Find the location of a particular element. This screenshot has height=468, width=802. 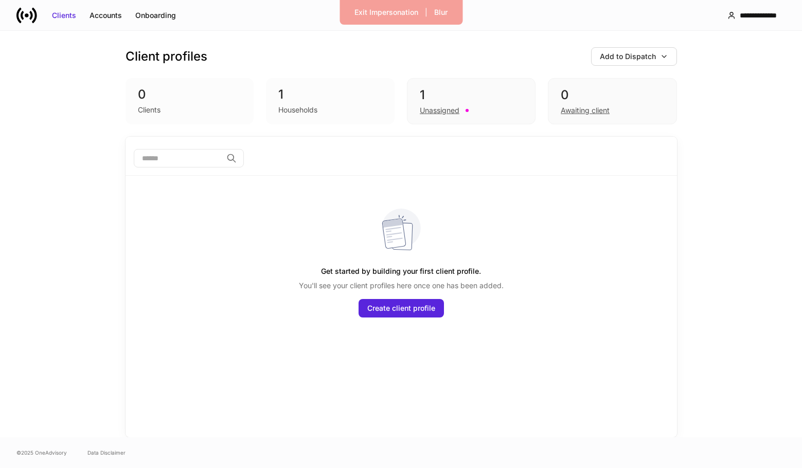

button: Add to Dispatch is located at coordinates (633, 57).